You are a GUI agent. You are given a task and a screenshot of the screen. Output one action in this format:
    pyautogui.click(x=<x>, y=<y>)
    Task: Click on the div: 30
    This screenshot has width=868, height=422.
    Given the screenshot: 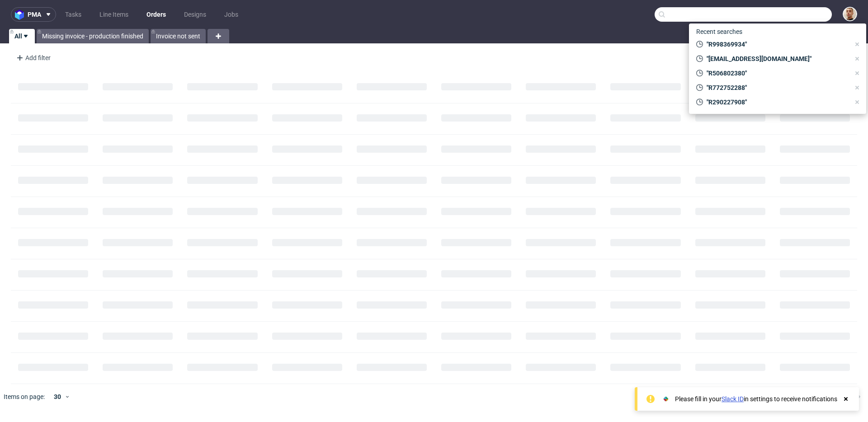 What is the action you would take?
    pyautogui.click(x=56, y=397)
    